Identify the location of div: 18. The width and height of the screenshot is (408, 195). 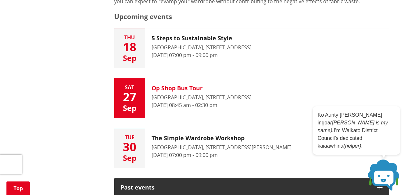
(130, 47).